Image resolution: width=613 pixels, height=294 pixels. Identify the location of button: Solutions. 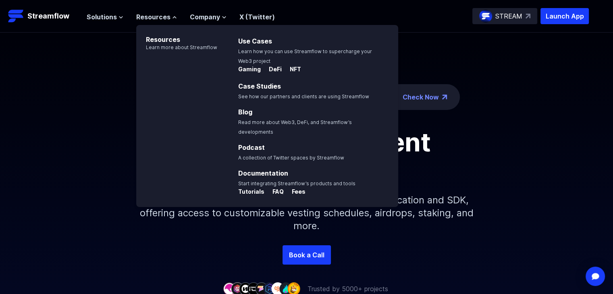
(105, 17).